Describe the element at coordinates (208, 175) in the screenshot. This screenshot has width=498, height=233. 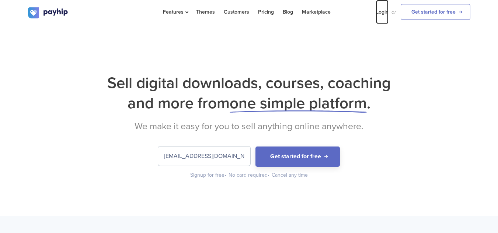
I see `div: Signup for free` at that location.